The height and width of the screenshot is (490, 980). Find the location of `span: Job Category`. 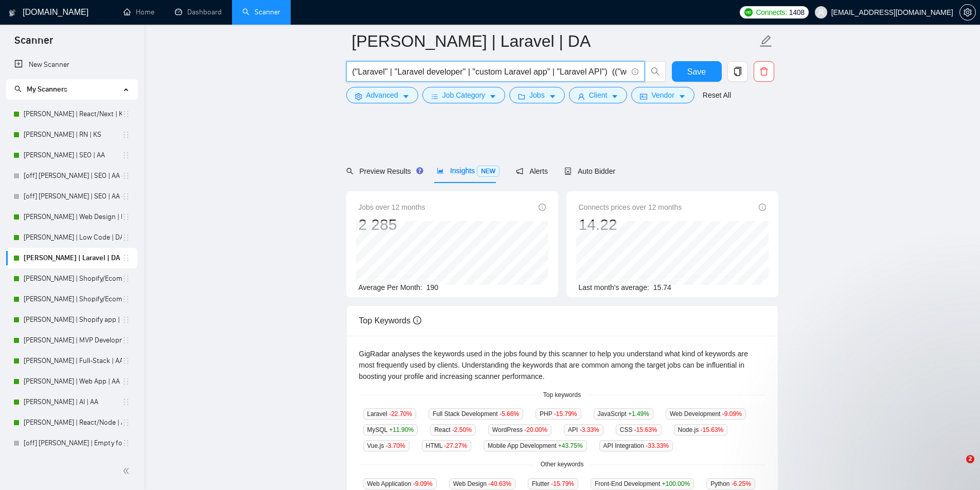

span: Job Category is located at coordinates (463, 95).